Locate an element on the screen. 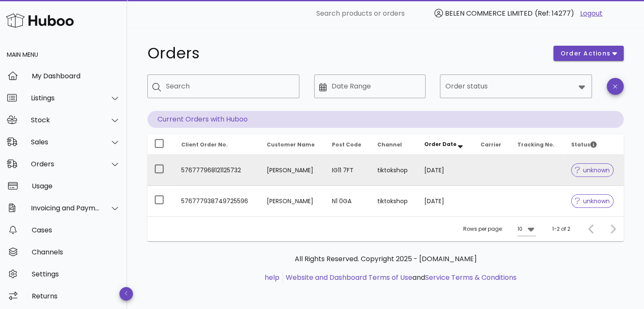  th: Order Date: Sorted descending. Activate to remove sorting. is located at coordinates (446, 145).